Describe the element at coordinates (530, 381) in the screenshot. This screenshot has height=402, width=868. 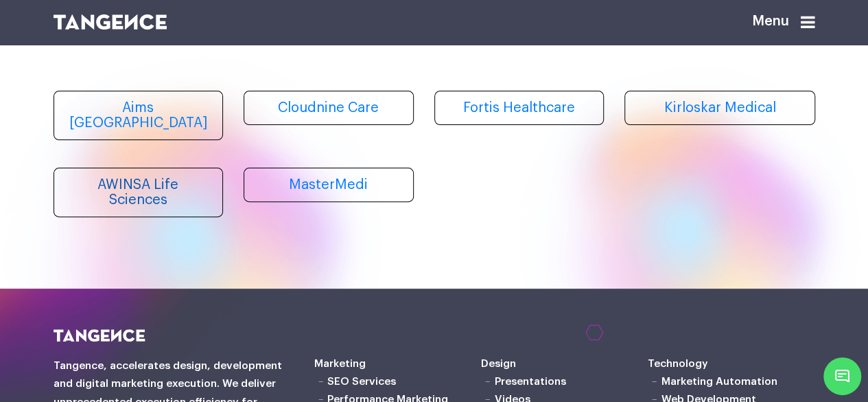
I see `a: Presentations` at that location.